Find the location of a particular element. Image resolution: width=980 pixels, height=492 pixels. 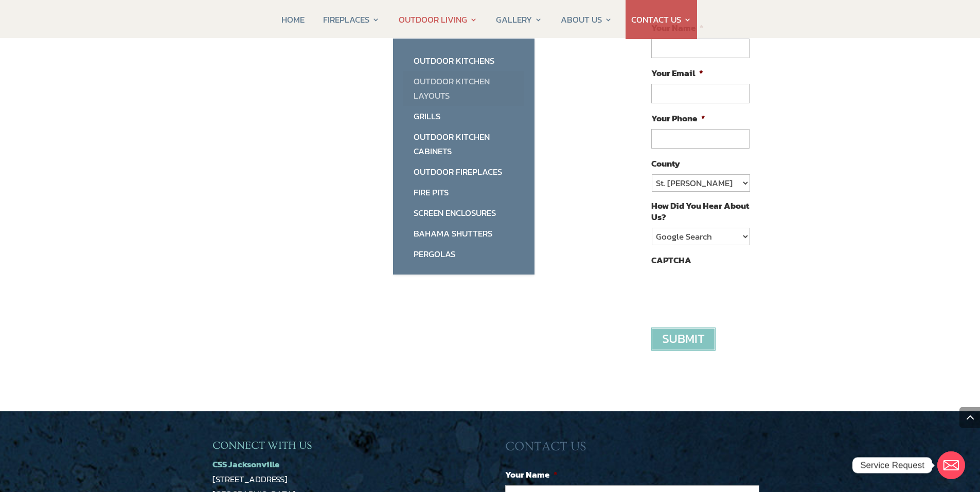

a: Outdoor Fireplaces is located at coordinates (464, 172).